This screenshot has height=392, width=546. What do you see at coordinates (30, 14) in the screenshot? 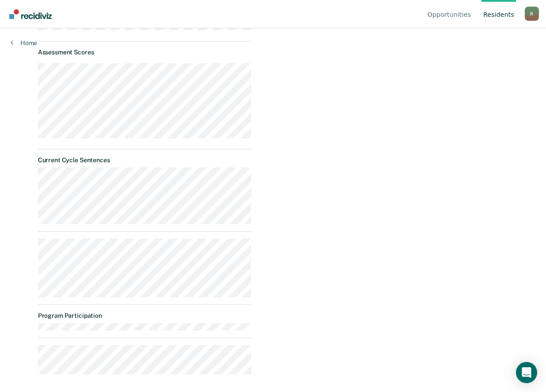
I see `img: Recidiviz` at bounding box center [30, 14].